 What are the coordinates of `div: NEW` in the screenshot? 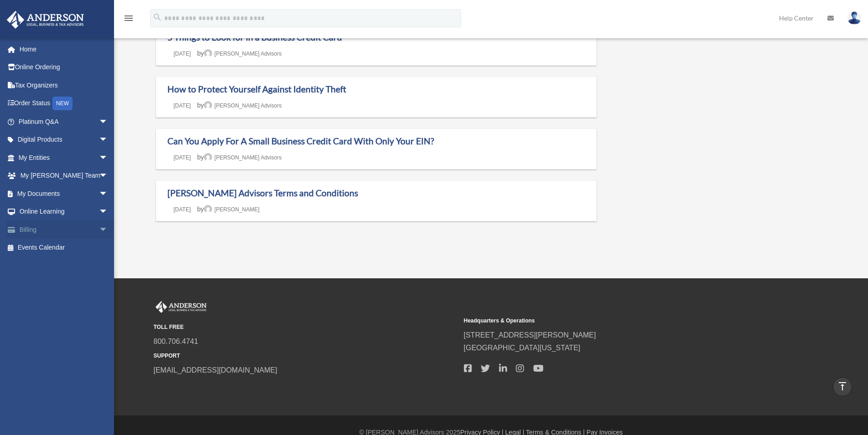 It's located at (62, 103).